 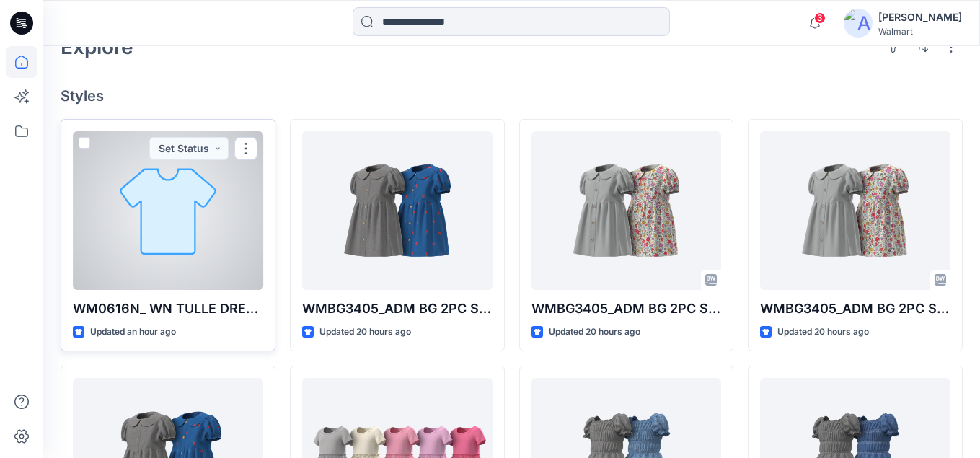 What do you see at coordinates (920, 31) in the screenshot?
I see `div: Walmart` at bounding box center [920, 31].